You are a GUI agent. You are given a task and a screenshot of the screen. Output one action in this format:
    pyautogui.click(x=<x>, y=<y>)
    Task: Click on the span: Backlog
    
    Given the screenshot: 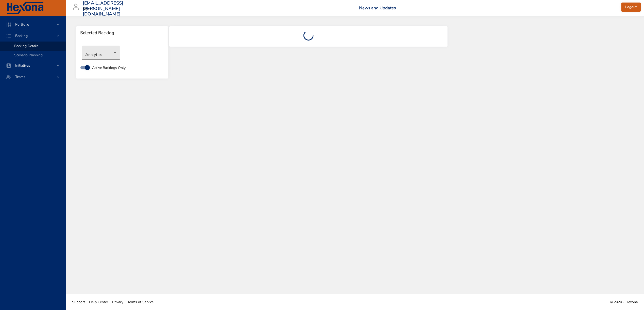 What is the action you would take?
    pyautogui.click(x=21, y=36)
    